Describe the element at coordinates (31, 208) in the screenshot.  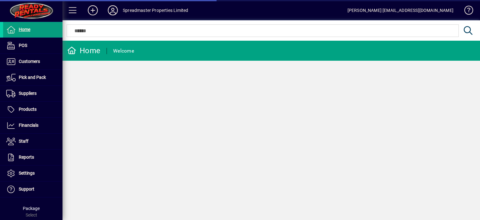
I see `span: Package` at that location.